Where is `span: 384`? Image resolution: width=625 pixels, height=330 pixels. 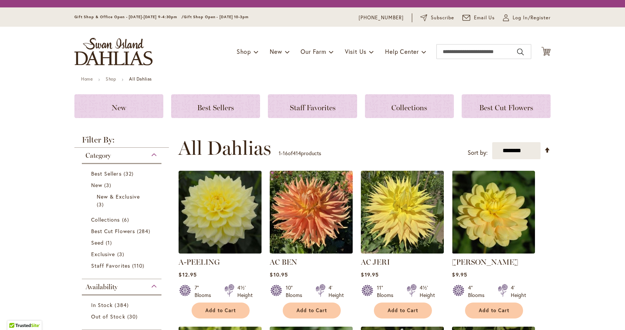 span: 384 is located at coordinates (122, 305).